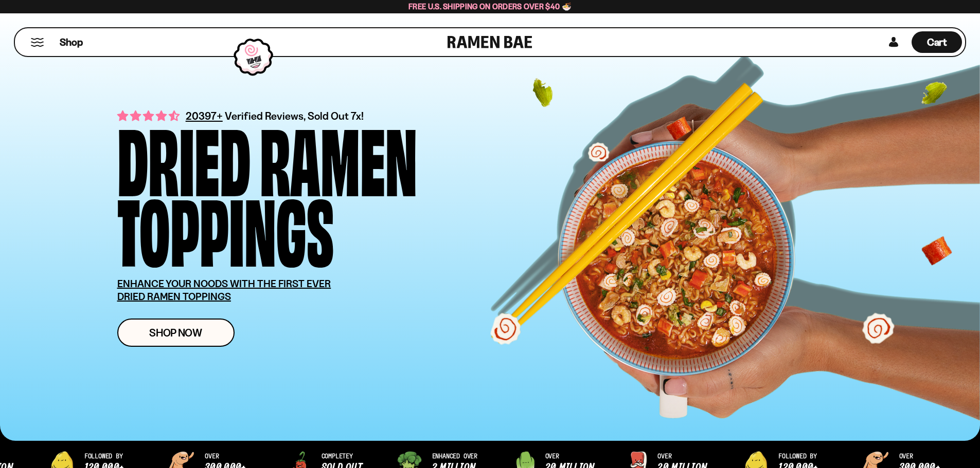  Describe the element at coordinates (936, 42) in the screenshot. I see `span: Cart` at that location.